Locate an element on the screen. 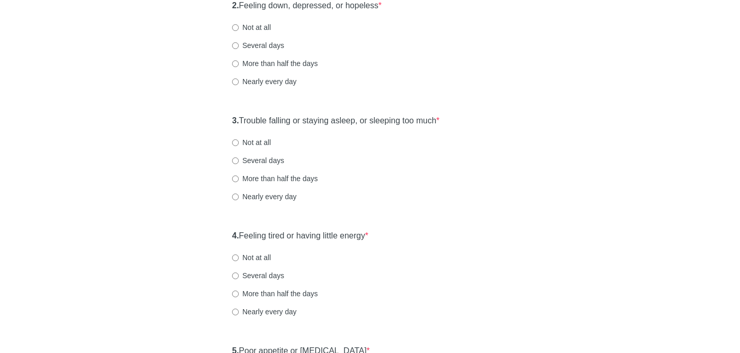 The height and width of the screenshot is (353, 740). strong: 4. is located at coordinates (235, 235).